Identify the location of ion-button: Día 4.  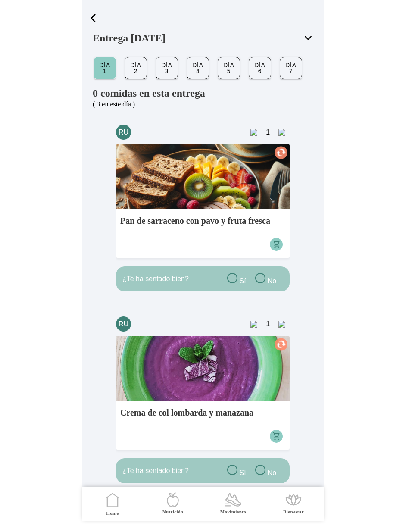
(198, 68).